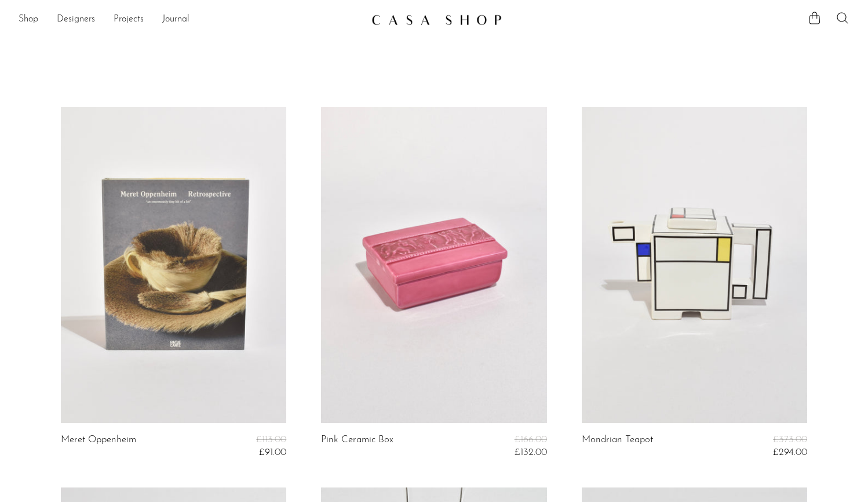 The image size is (868, 502). What do you see at coordinates (190, 20) in the screenshot?
I see `ul: NEW HEADER MENU` at bounding box center [190, 20].